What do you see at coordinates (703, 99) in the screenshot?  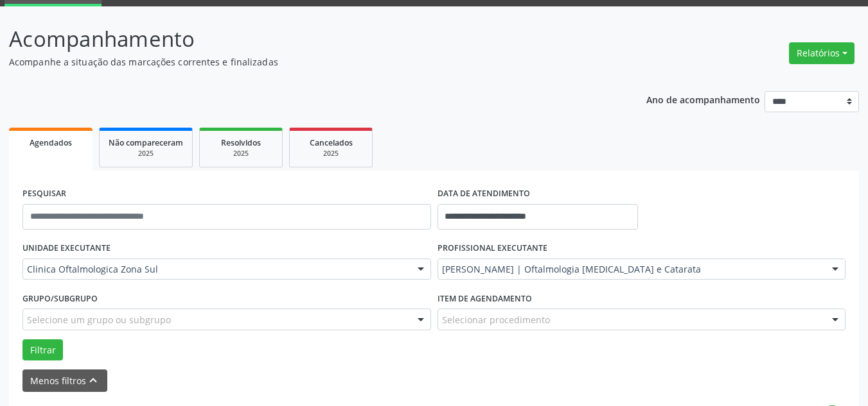 I see `p: Ano de acompanhamento` at bounding box center [703, 99].